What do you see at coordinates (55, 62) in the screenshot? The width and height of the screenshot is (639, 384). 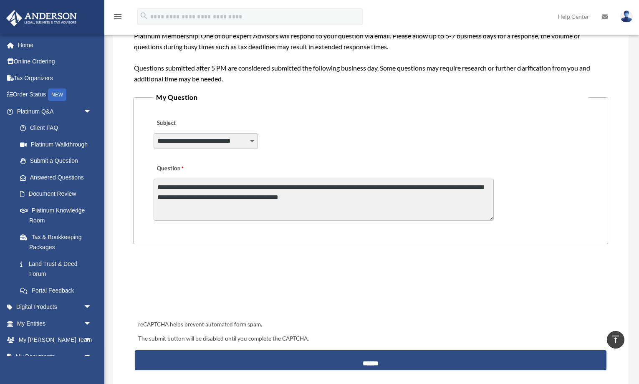 I see `a: Online Ordering` at bounding box center [55, 62].